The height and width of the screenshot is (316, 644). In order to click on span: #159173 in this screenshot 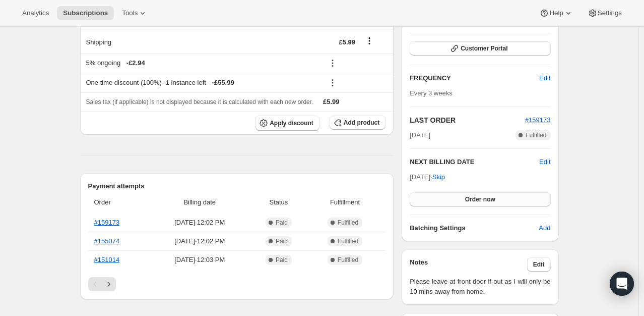, I will do `click(538, 119)`.